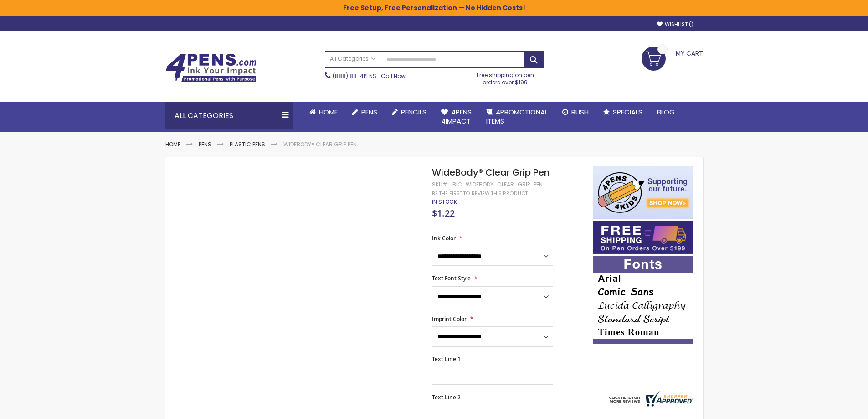  What do you see at coordinates (643, 238) in the screenshot?
I see `img: Free shipping on orders over $199` at bounding box center [643, 238].